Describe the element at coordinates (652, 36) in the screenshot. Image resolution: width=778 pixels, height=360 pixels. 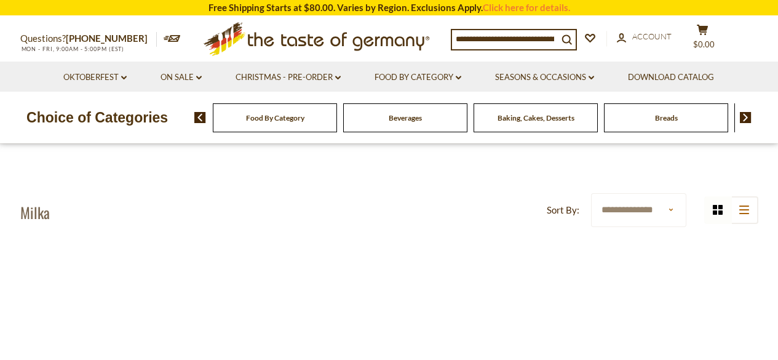
I see `span: Account` at that location.